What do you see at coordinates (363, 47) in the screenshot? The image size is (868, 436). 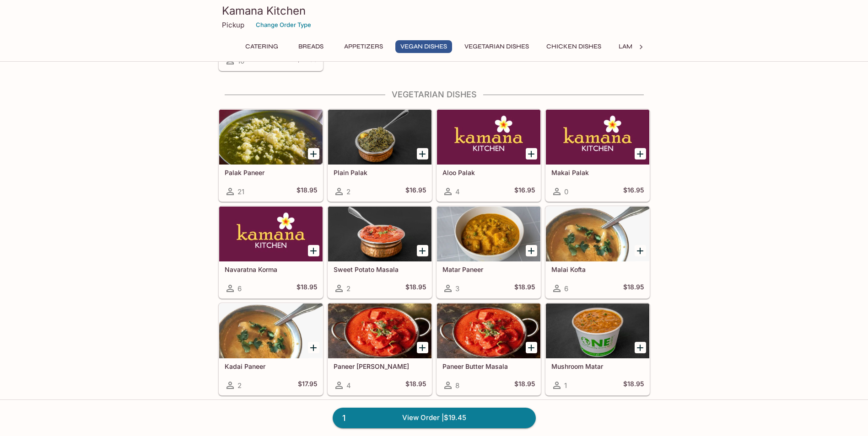 I see `button: Appetizers` at bounding box center [363, 47].